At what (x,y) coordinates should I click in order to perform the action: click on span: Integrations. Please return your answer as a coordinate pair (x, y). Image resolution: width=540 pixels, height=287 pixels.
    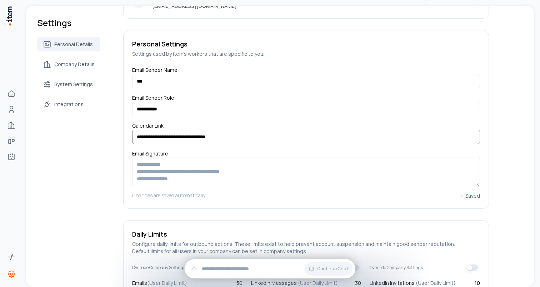
    Looking at the image, I should click on (69, 104).